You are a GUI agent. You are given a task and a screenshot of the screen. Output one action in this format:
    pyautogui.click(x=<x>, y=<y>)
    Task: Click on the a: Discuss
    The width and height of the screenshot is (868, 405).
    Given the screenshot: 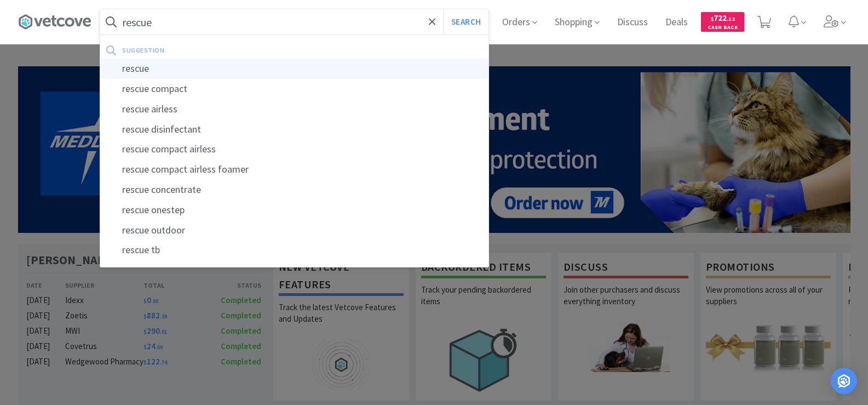 What is the action you would take?
    pyautogui.click(x=633, y=22)
    